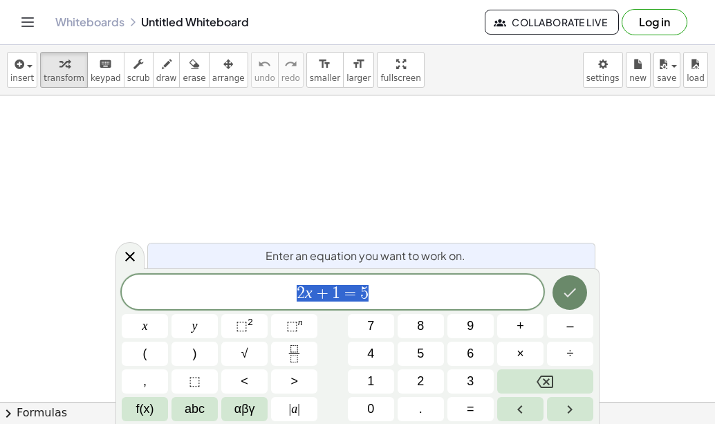 This screenshot has height=424, width=715. Describe the element at coordinates (358, 64) in the screenshot. I see `i: format_size` at that location.